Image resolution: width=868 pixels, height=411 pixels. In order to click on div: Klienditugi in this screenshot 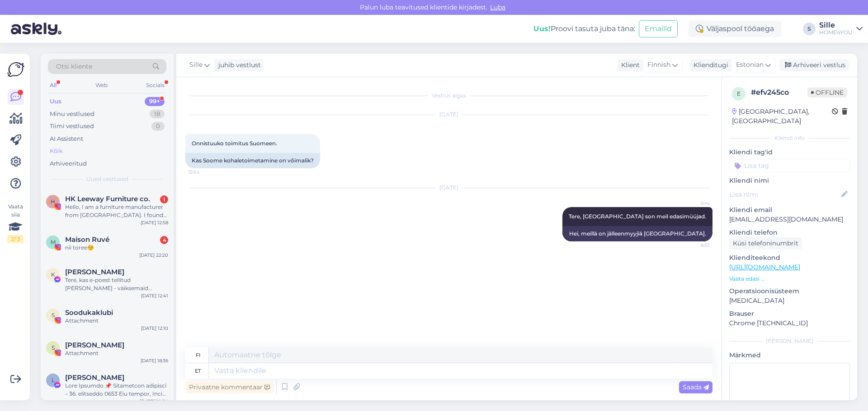, I will do `click(709, 65)`.